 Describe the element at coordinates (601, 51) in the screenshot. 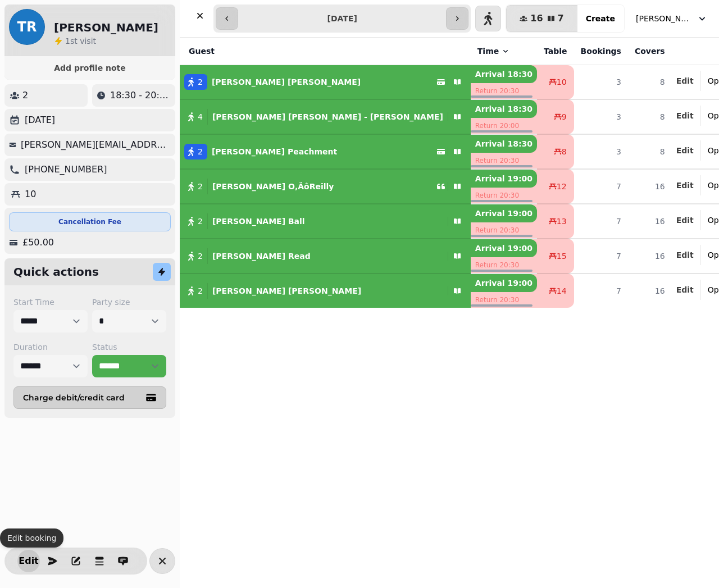

I see `th: Bookings` at that location.